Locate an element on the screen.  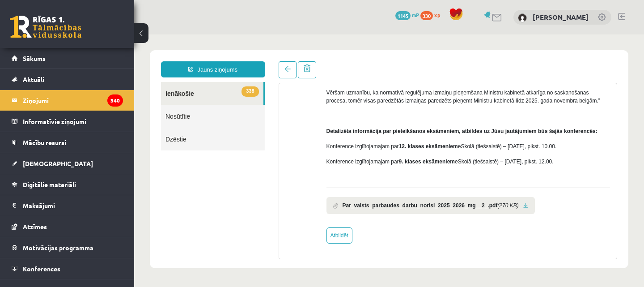
a: Rīgas 1. Tālmācības vidusskola is located at coordinates (46, 27).